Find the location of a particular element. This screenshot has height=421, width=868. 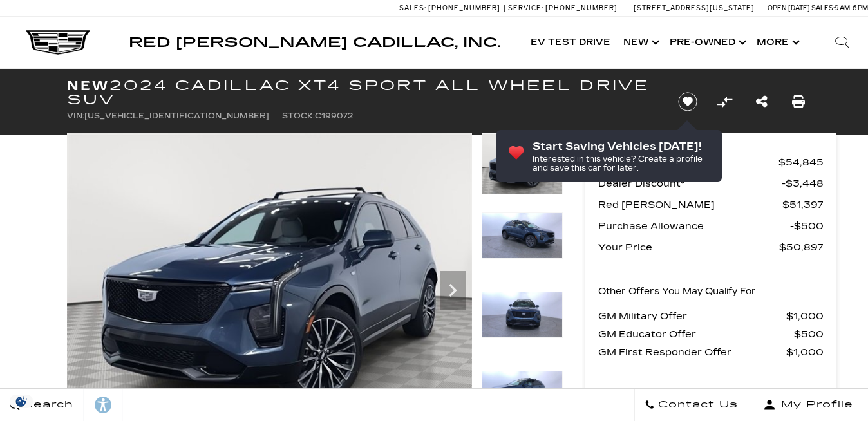

a: Cadillac Dark Logo with Cadillac White Text is located at coordinates (58, 43).